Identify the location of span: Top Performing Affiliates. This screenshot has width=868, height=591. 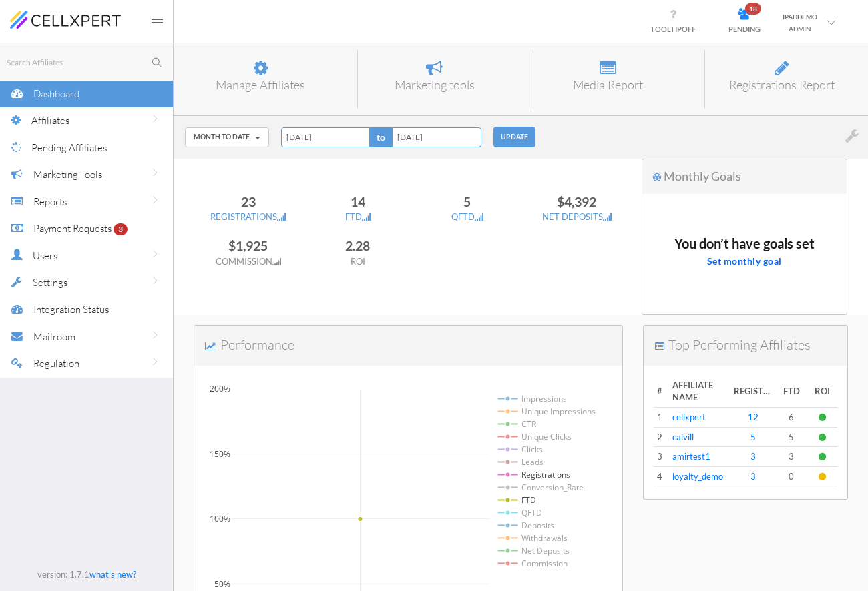
(739, 344).